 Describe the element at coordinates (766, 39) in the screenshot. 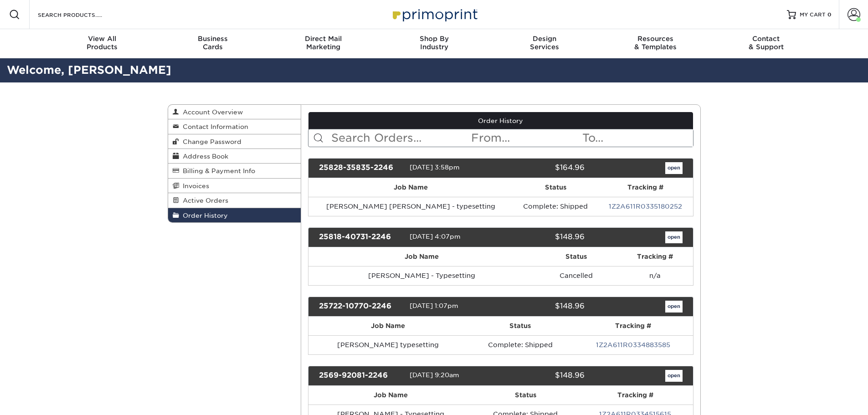

I see `span: Contact` at that location.